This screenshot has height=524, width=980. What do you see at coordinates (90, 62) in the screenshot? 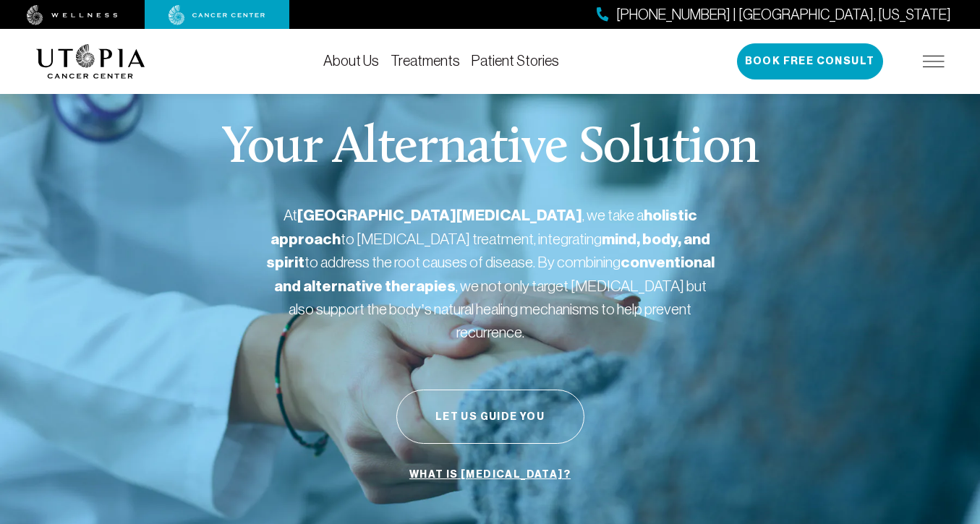
I see `img: logo` at bounding box center [90, 62].